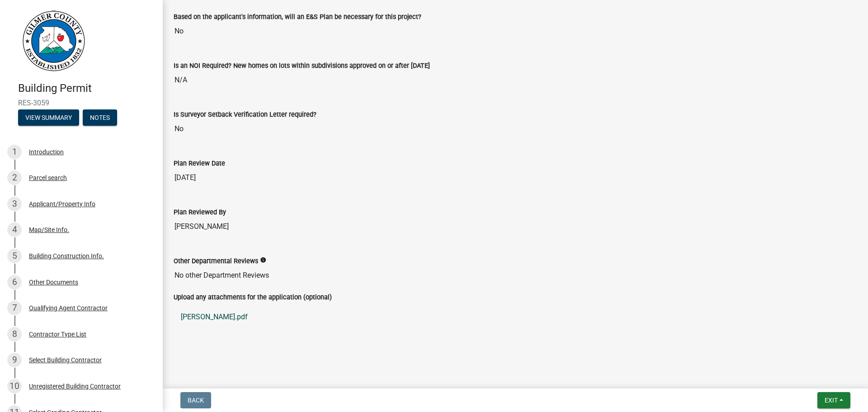 The width and height of the screenshot is (868, 412). I want to click on div: 6, so click(14, 282).